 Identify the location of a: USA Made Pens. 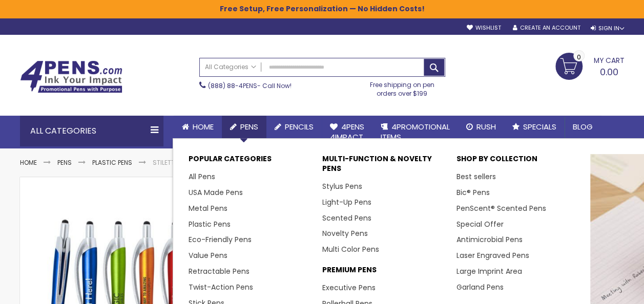
(216, 193).